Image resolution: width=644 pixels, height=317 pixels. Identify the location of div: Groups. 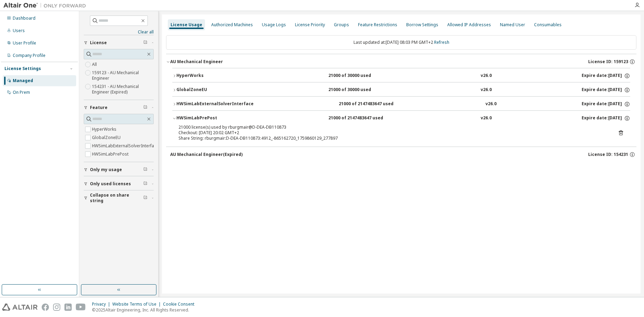
(342, 25).